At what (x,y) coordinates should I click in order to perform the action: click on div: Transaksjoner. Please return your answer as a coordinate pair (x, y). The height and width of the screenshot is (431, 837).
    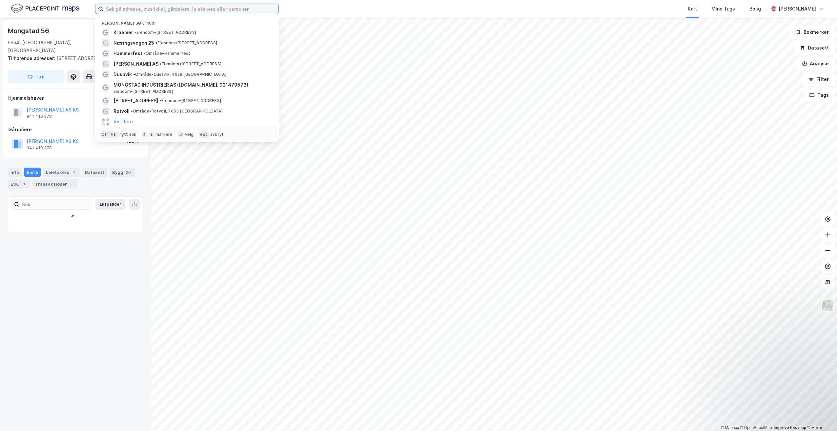
    Looking at the image, I should click on (55, 184).